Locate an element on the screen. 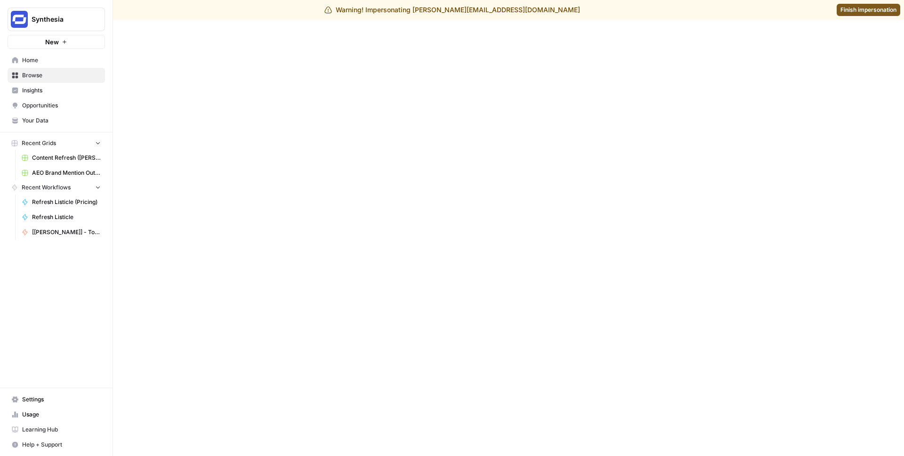 This screenshot has height=456, width=904. span: New is located at coordinates (52, 42).